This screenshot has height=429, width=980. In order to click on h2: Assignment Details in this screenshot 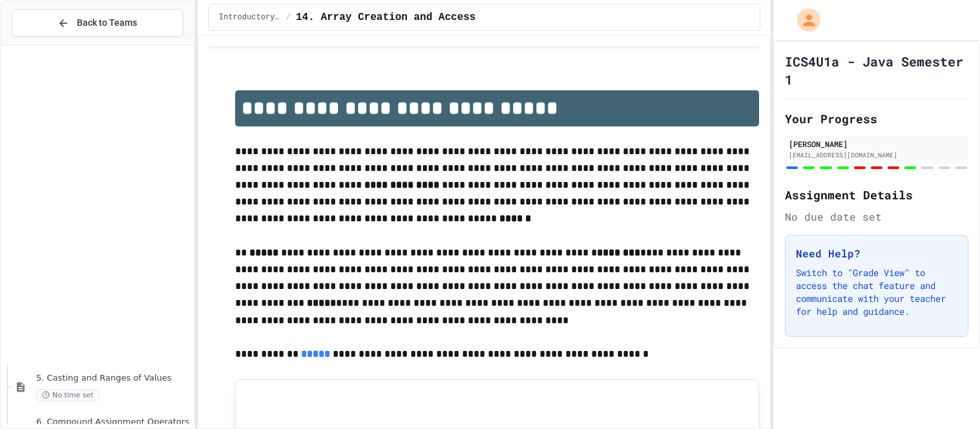, I will do `click(877, 195)`.